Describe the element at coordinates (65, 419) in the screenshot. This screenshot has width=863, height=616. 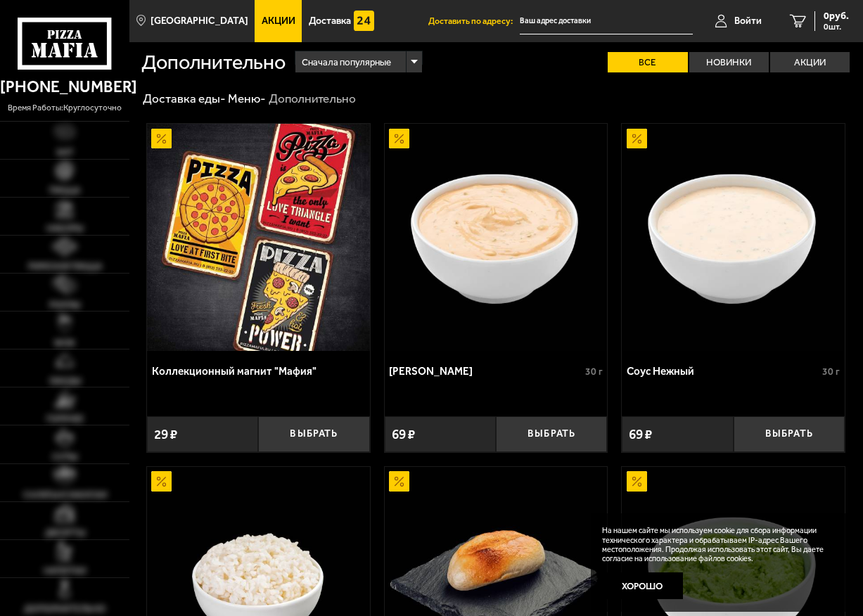
I see `span: Горячее` at that location.